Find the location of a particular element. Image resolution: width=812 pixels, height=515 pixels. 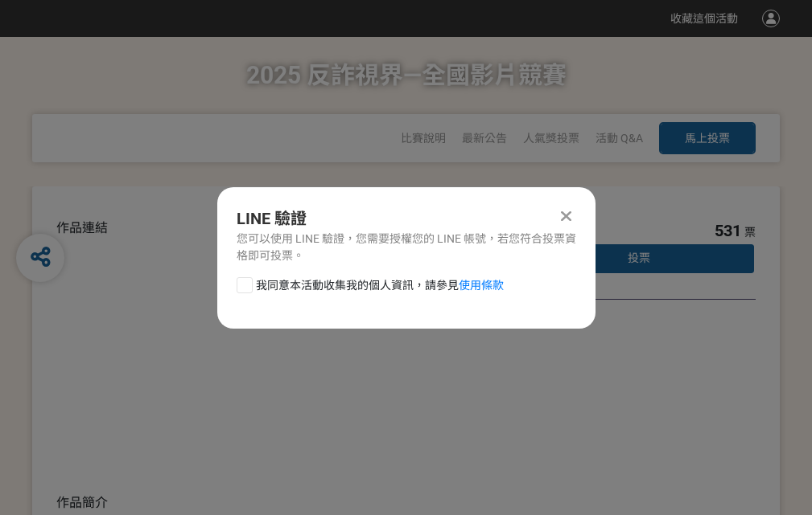

span: 活動 Q&A is located at coordinates (618, 139).